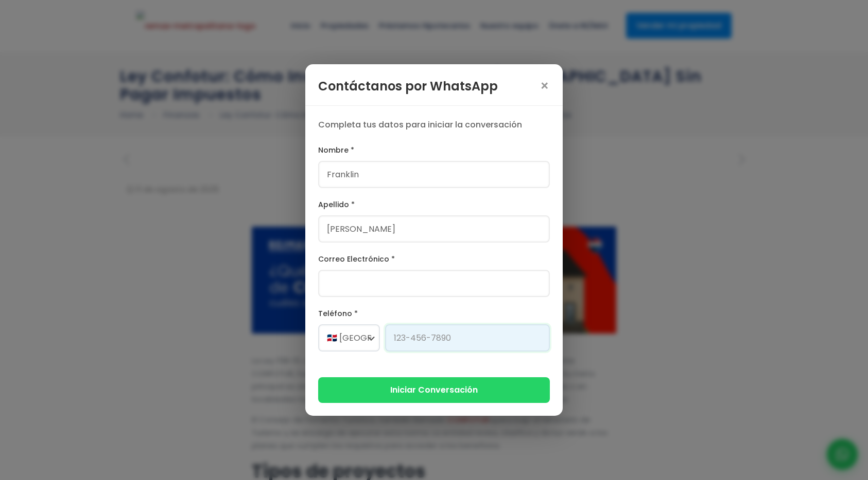 This screenshot has width=868, height=480. I want to click on label: Nombre *, so click(434, 150).